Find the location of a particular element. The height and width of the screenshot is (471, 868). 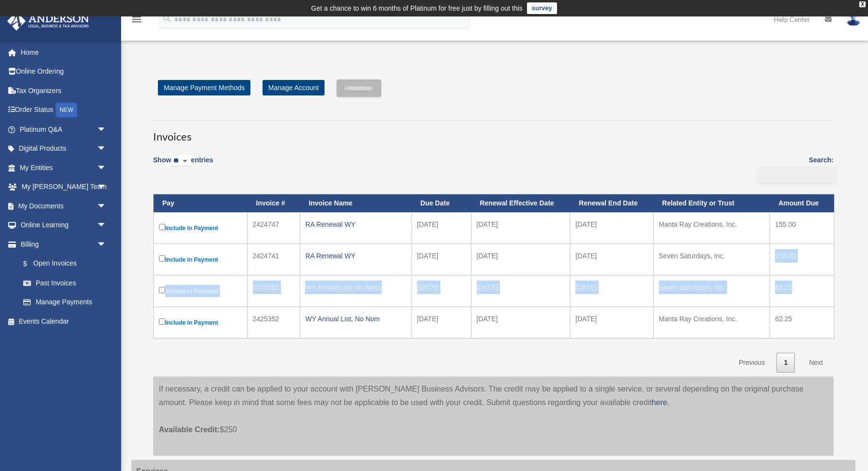

a: Events Calendar is located at coordinates (64, 321).